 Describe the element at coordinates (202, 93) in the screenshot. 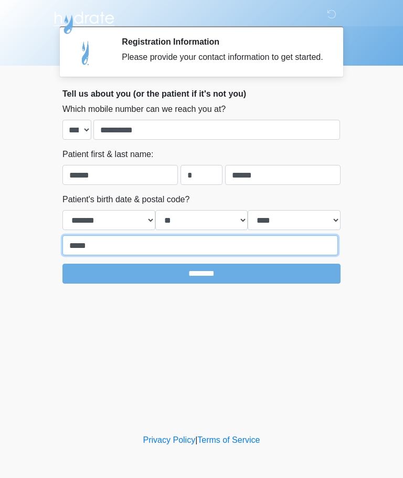

I see `h2: Tell us about you (or the patient if it's not you)` at that location.